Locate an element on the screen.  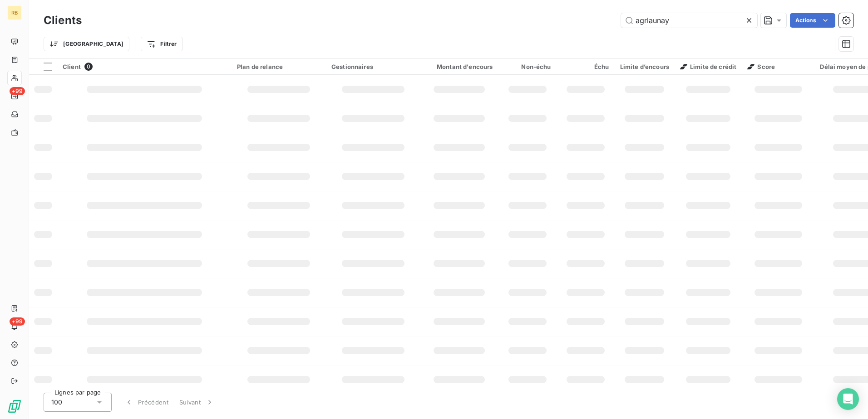
div: Plan de relance is located at coordinates (278, 66).